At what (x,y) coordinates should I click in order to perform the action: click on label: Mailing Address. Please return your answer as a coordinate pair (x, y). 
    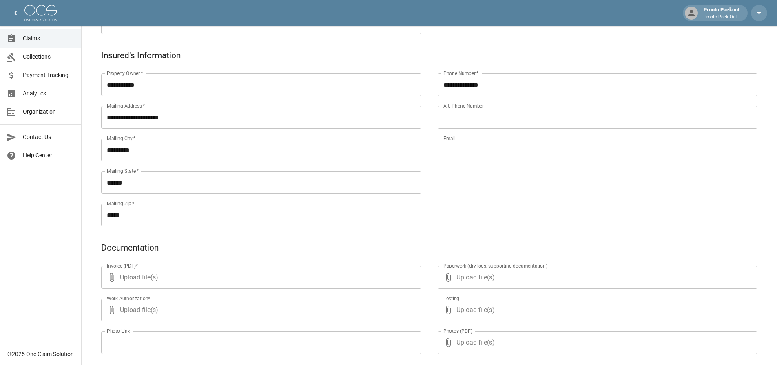
    Looking at the image, I should click on (126, 106).